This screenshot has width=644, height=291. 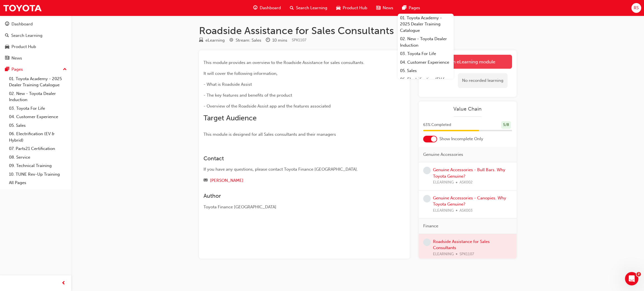 What do you see at coordinates (231, 40) in the screenshot?
I see `span: target-icon` at bounding box center [231, 40].